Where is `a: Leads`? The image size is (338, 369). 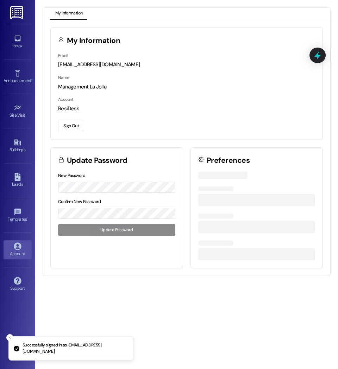
a: Leads is located at coordinates (18, 180).